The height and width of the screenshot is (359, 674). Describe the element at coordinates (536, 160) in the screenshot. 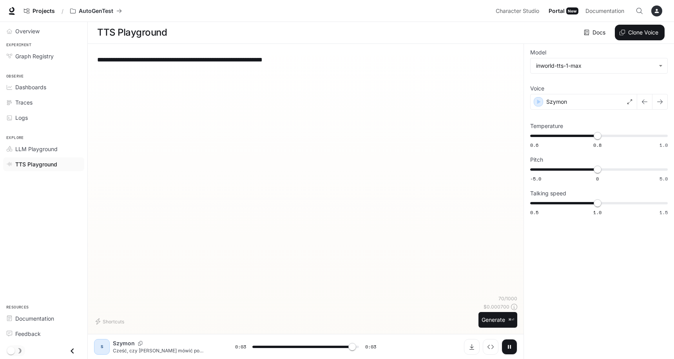

I see `p: Pitch` at that location.